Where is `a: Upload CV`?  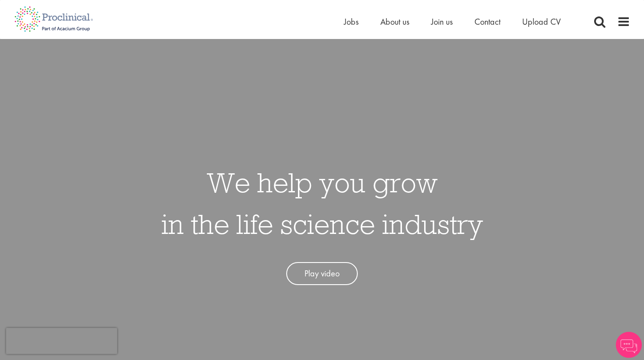 a: Upload CV is located at coordinates (541, 22).